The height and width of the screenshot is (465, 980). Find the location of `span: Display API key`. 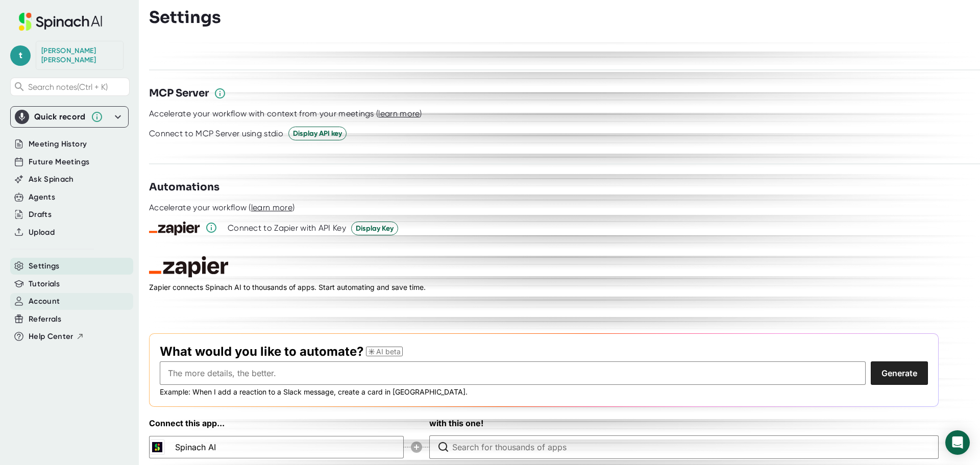

span: Display API key is located at coordinates (318, 133).